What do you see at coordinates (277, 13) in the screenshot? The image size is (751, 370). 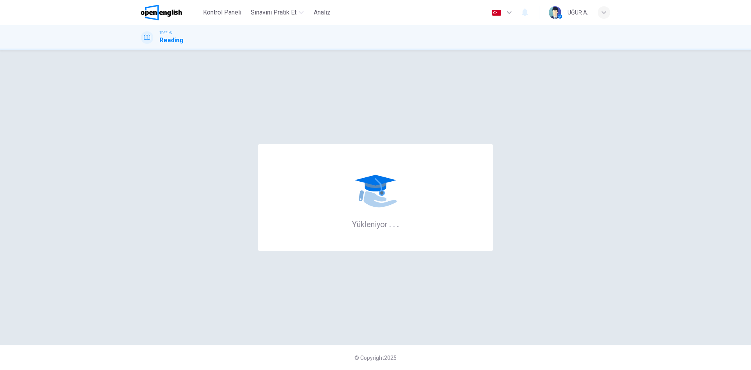 I see `button: Sınavını Pratik Et` at bounding box center [277, 13].